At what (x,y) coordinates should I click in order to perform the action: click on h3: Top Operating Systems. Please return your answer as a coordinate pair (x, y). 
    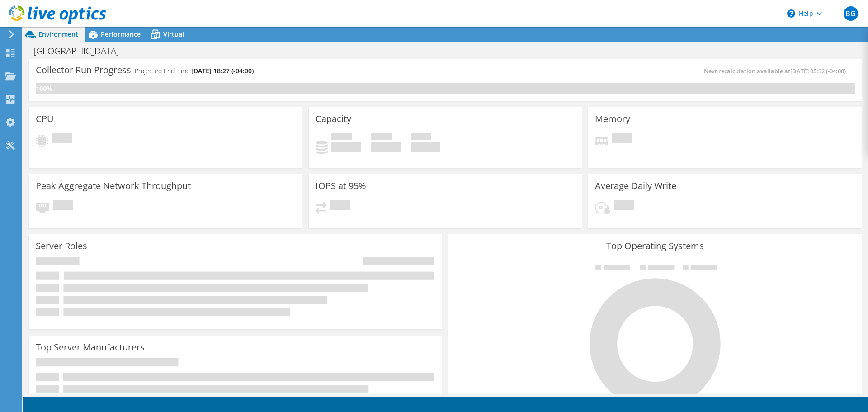
    Looking at the image, I should click on (655, 246).